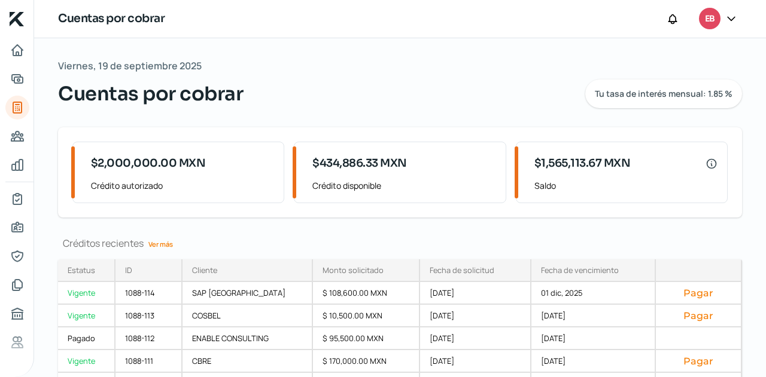  I want to click on a: Buró de crédito, so click(17, 314).